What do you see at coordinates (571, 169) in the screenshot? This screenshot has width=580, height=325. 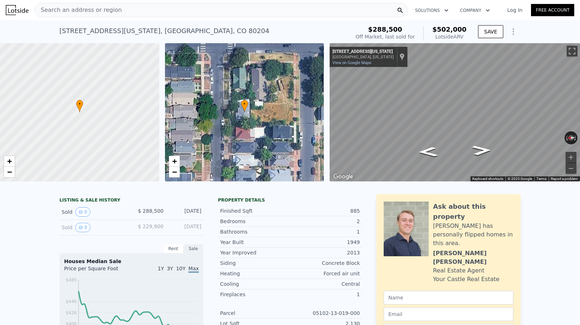 I see `button: Zoom out` at bounding box center [571, 169].